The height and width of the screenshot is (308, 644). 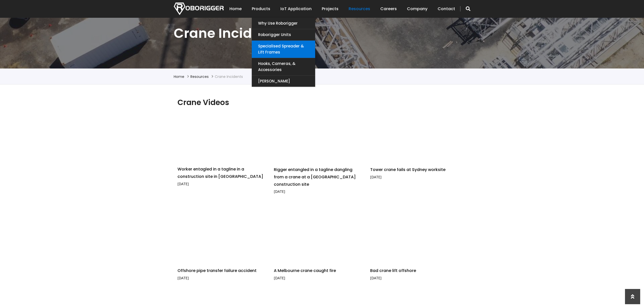 I want to click on p: A Melbourne crane caught fire, so click(x=318, y=275).